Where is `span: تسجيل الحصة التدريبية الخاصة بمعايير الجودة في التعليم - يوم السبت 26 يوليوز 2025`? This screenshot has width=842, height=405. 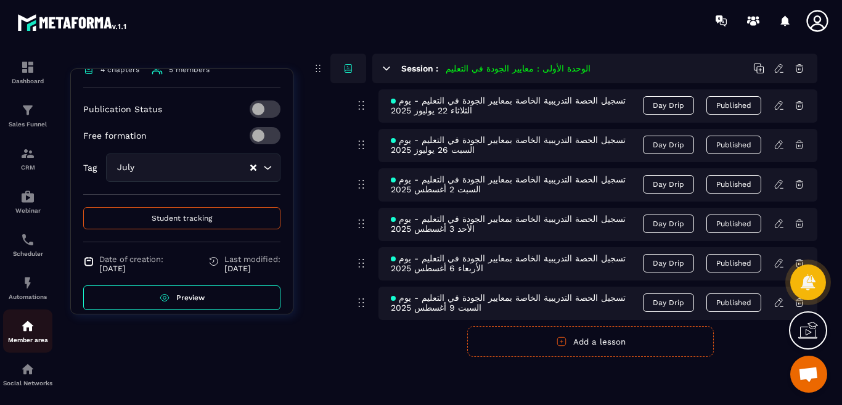
span: تسجيل الحصة التدريبية الخاصة بمعايير الجودة في التعليم - يوم السبت 26 يوليوز 2025 is located at coordinates (517, 145).